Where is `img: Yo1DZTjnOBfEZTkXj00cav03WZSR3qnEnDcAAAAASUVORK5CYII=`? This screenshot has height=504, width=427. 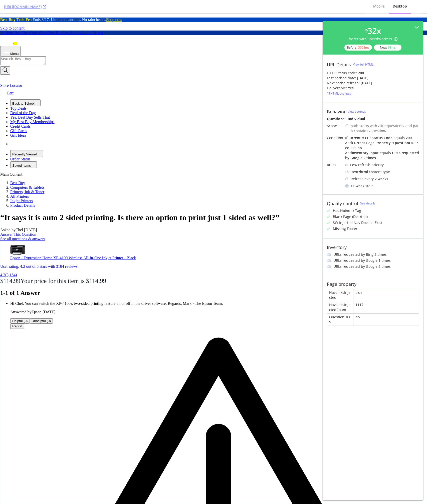 img: Yo1DZTjnOBfEZTkXj00cav03WZSR3qnEnDcAAAAASUVORK5CYII= is located at coordinates (347, 165).